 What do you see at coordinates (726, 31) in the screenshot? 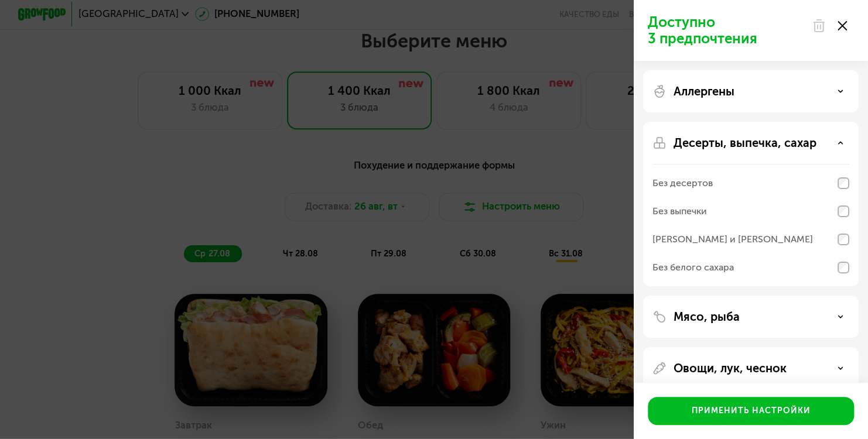
I see `p: Доступно 3 предпочтения` at bounding box center [726, 31].